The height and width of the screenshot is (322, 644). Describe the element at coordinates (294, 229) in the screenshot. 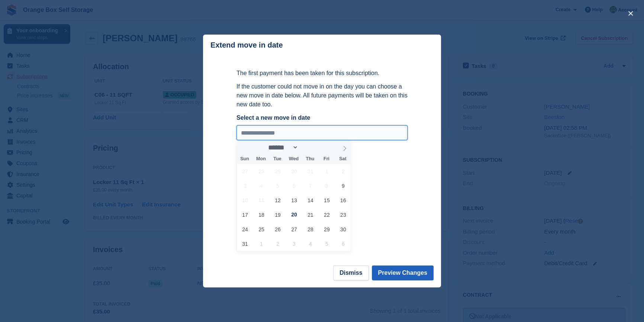

I see `span: August 27, 2025` at that location.